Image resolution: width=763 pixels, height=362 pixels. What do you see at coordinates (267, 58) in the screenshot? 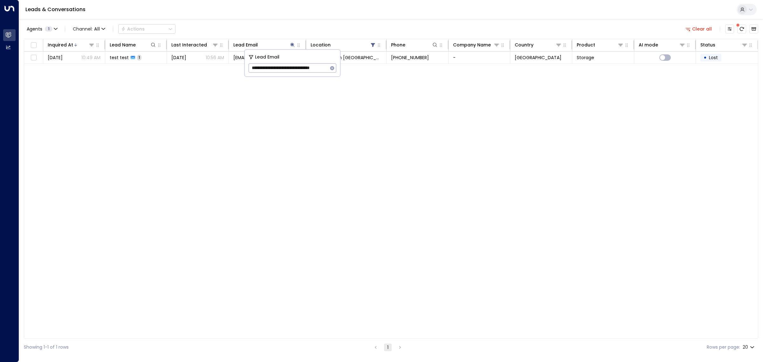
I see `span: test@test.com` at bounding box center [267, 58].